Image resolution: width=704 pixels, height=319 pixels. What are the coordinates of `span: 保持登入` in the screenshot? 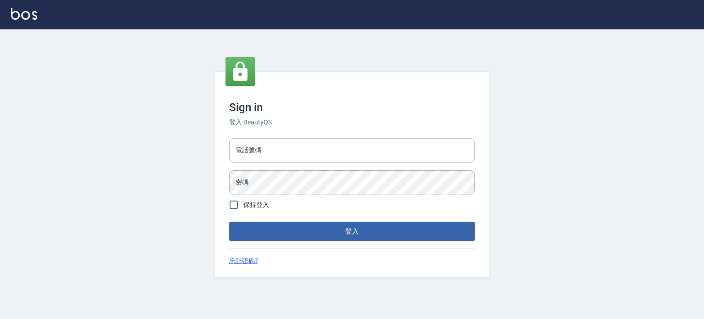 It's located at (256, 204).